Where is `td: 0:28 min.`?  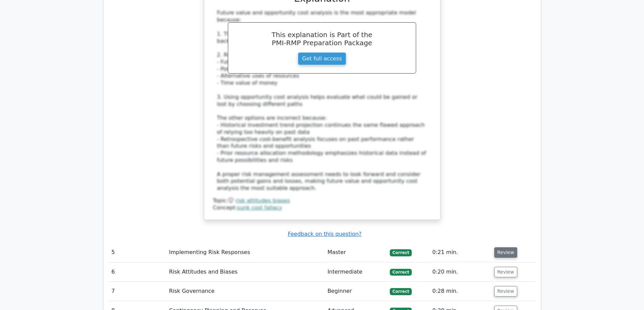 td: 0:28 min. is located at coordinates (460, 292).